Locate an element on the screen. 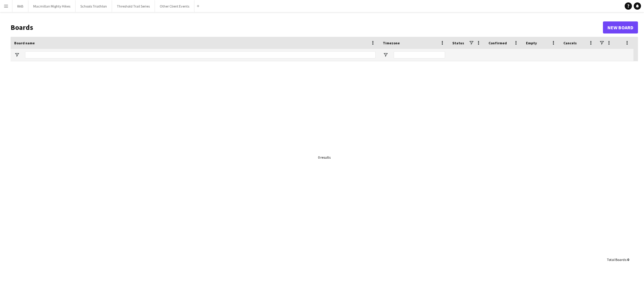  span: 0 is located at coordinates (628, 259).